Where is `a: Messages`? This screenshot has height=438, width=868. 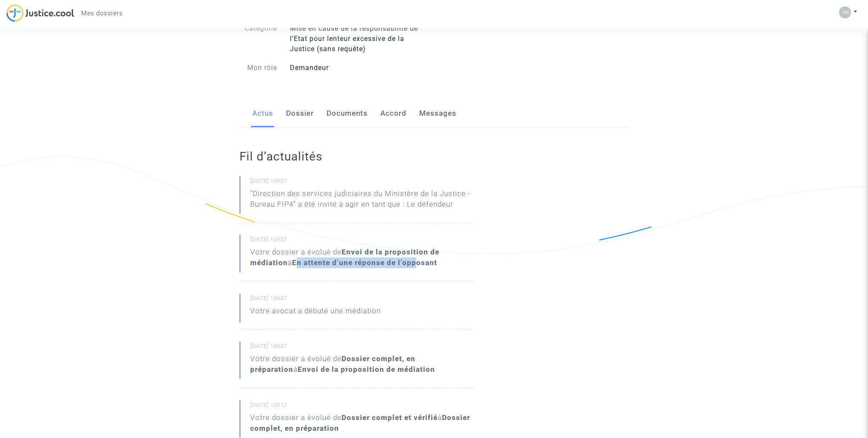
a: Messages is located at coordinates (437, 114).